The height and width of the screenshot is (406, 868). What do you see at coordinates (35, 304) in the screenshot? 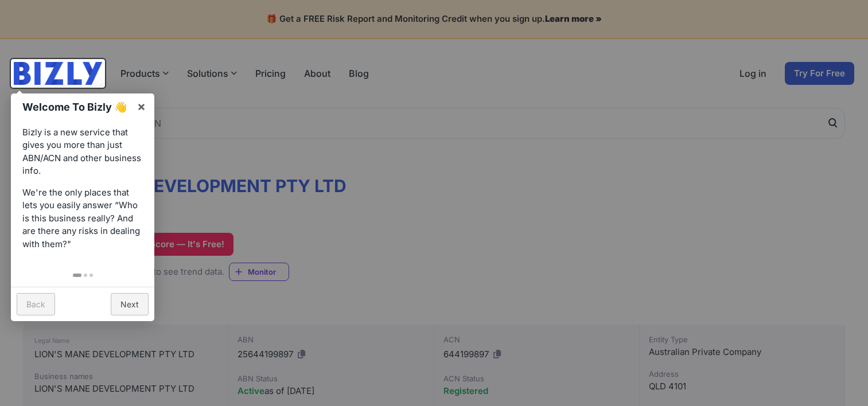
I see `a: Back` at bounding box center [35, 304].